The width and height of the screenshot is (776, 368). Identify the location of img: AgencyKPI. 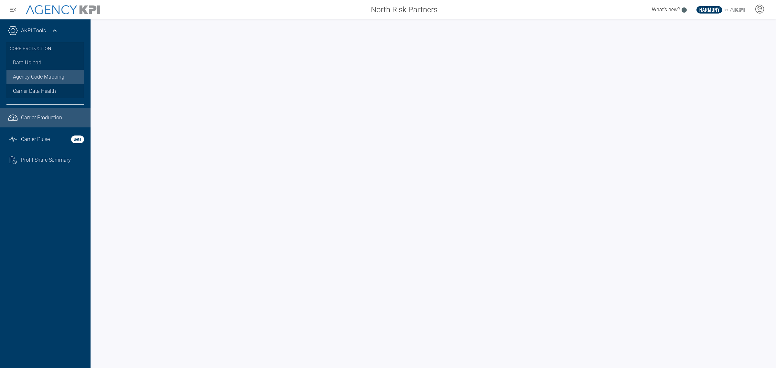
(63, 10).